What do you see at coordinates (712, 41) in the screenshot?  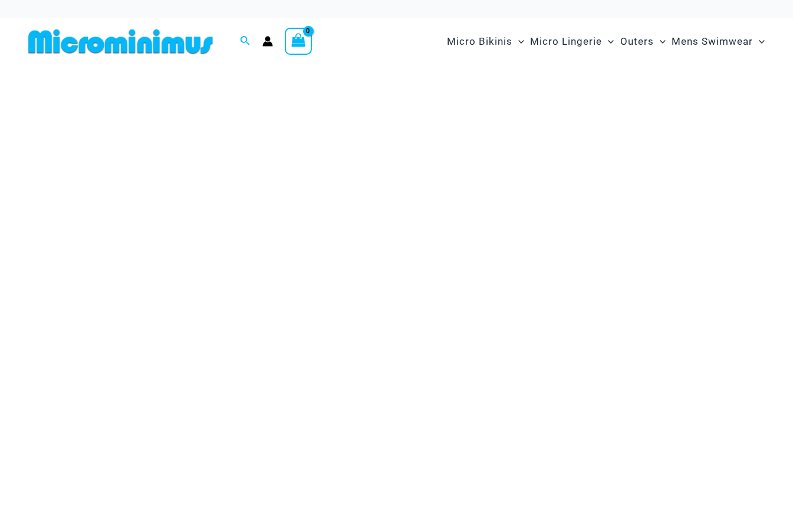 I see `span: Mens Swimwear` at bounding box center [712, 41].